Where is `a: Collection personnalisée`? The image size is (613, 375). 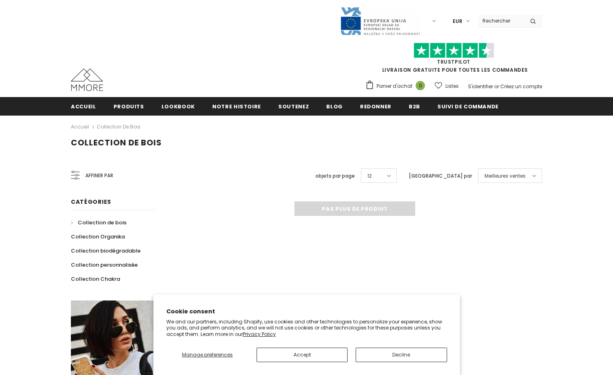
a: Collection personnalisée is located at coordinates (104, 265).